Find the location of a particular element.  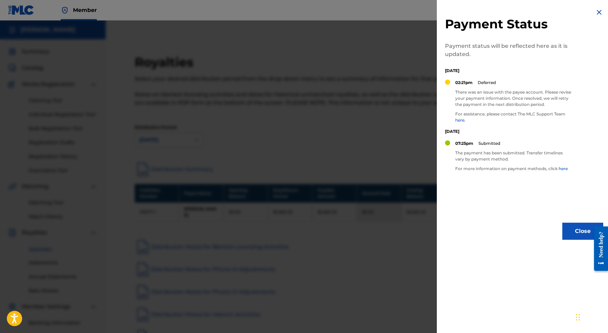

a: here. is located at coordinates (461, 120).